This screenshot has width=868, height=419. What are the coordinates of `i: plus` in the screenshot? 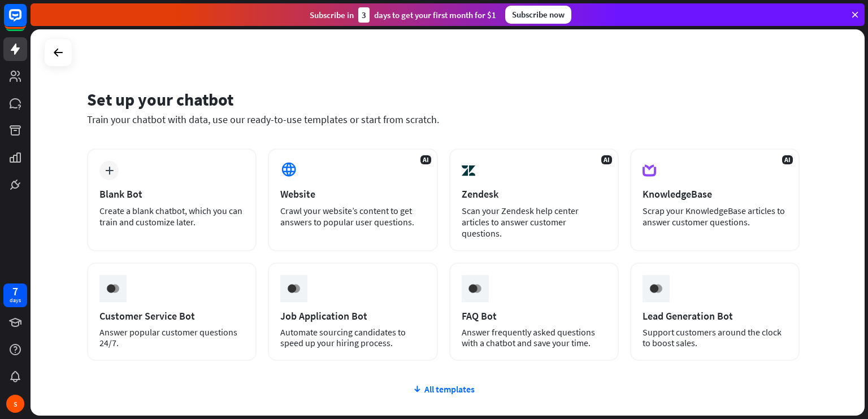 It's located at (109, 171).